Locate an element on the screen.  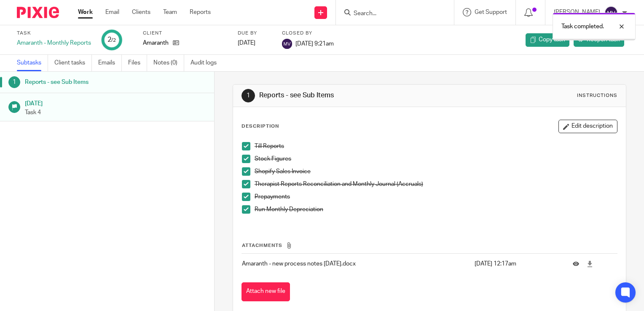
label: Closed by is located at coordinates (308, 34).